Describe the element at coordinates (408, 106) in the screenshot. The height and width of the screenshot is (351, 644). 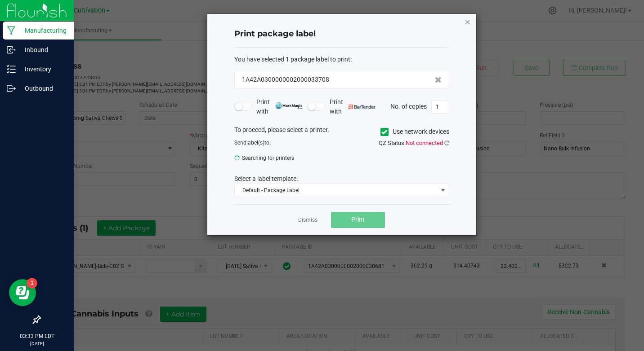
I see `span: No. of copies` at that location.